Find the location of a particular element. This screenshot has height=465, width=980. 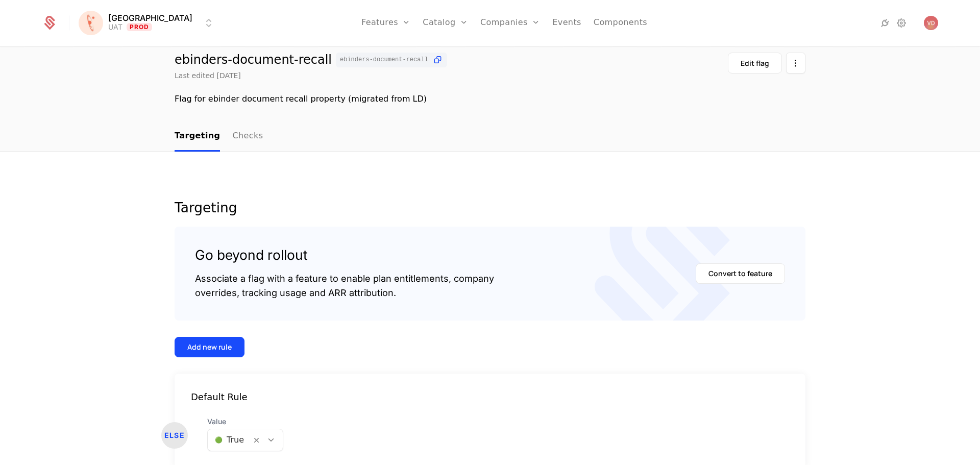

a: Integrations is located at coordinates (886, 23).